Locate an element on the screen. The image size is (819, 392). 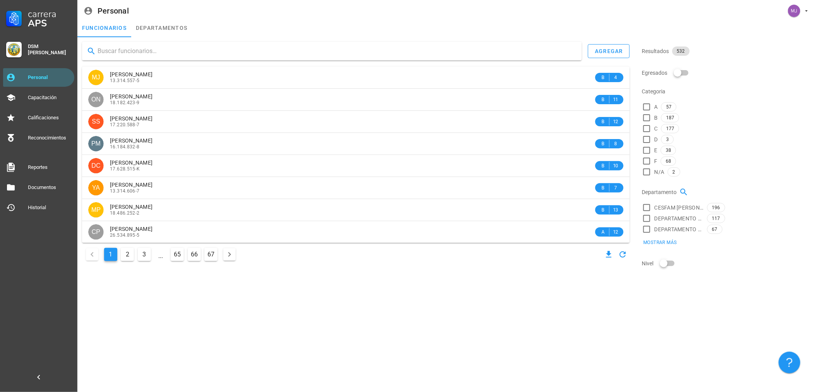
div: agregar is located at coordinates (609, 51).